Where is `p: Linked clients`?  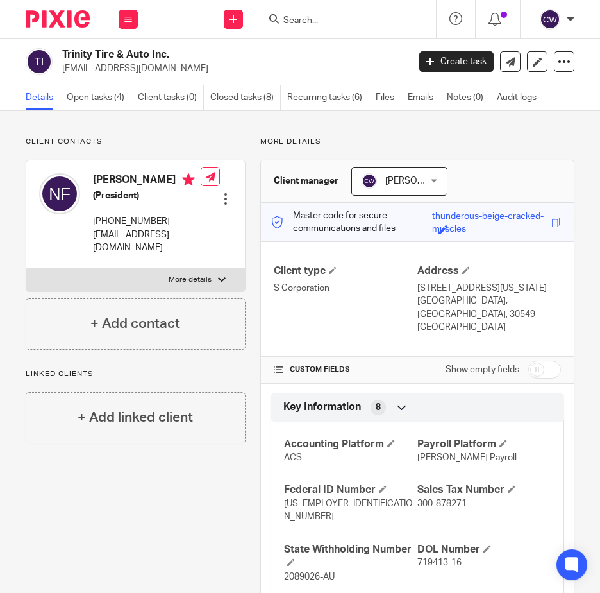
p: Linked clients is located at coordinates (135, 374).